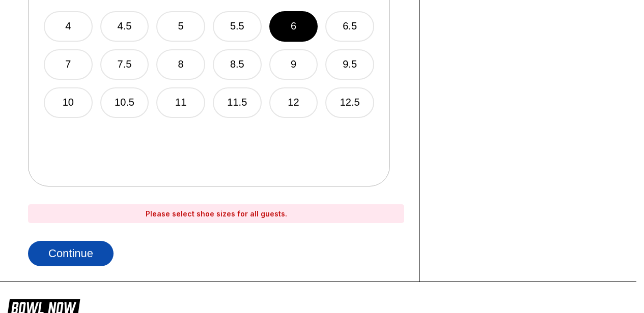 The width and height of the screenshot is (644, 313). I want to click on button: 4, so click(68, 26).